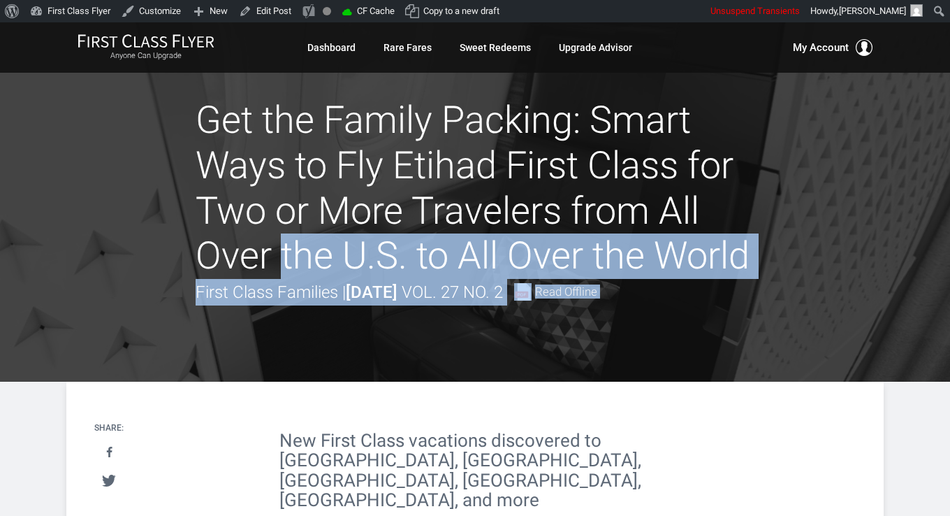 The image size is (950, 516). Describe the element at coordinates (595, 48) in the screenshot. I see `a: Upgrade Advisor` at that location.